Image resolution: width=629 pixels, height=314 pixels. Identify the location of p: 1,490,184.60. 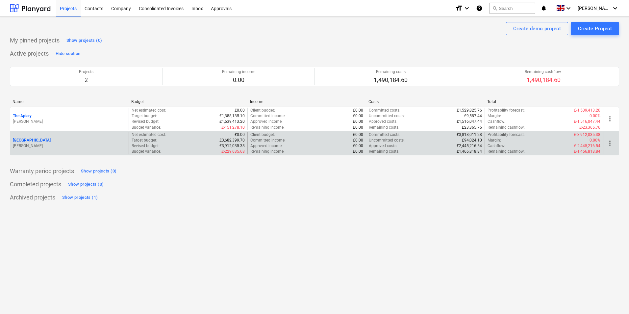
(391, 80).